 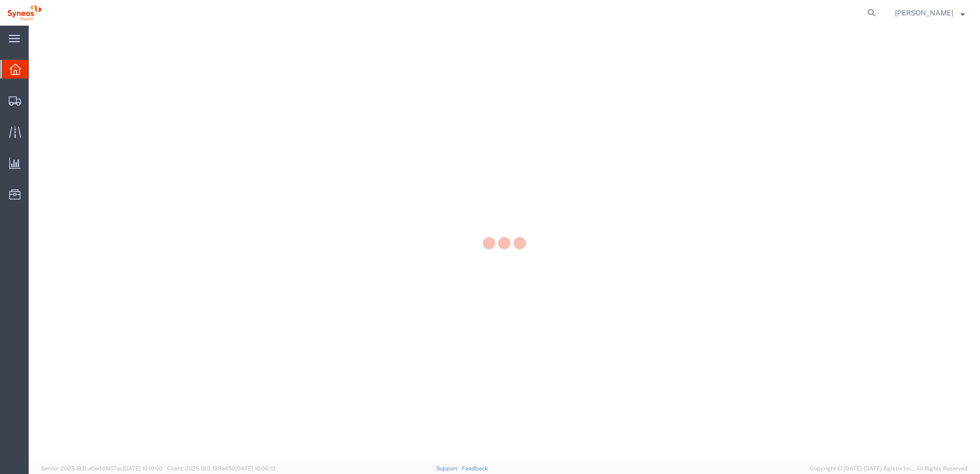 What do you see at coordinates (924, 13) in the screenshot?
I see `span: Natan Tateishi` at bounding box center [924, 13].